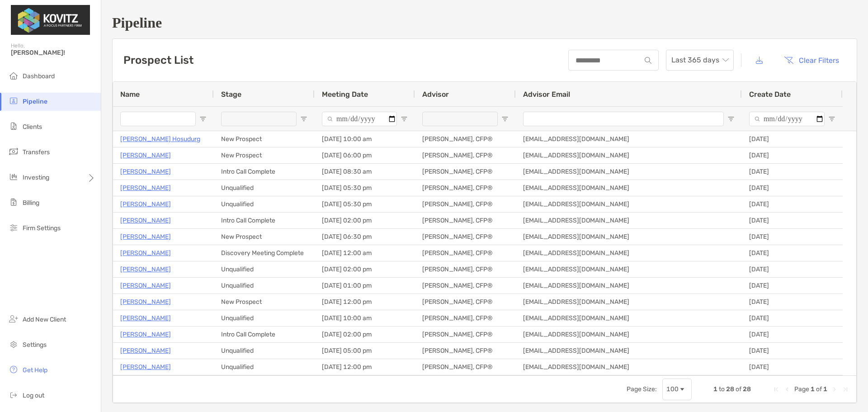 The width and height of the screenshot is (868, 412). Describe the element at coordinates (777, 390) in the screenshot. I see `div: First Page` at that location.